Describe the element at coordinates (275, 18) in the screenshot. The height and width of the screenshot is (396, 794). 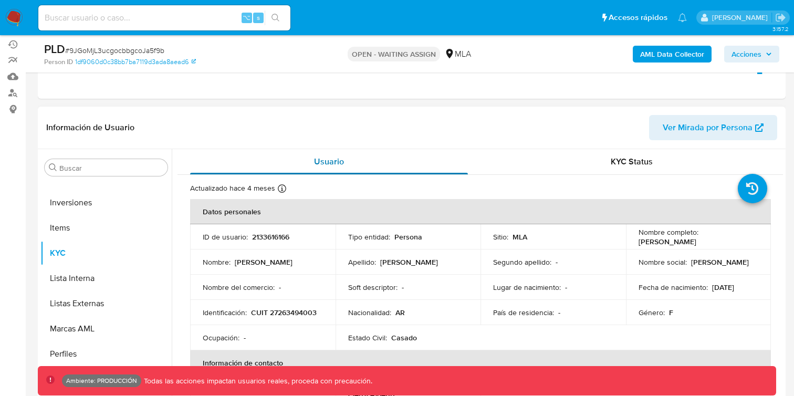
I see `button: search-icon` at that location.